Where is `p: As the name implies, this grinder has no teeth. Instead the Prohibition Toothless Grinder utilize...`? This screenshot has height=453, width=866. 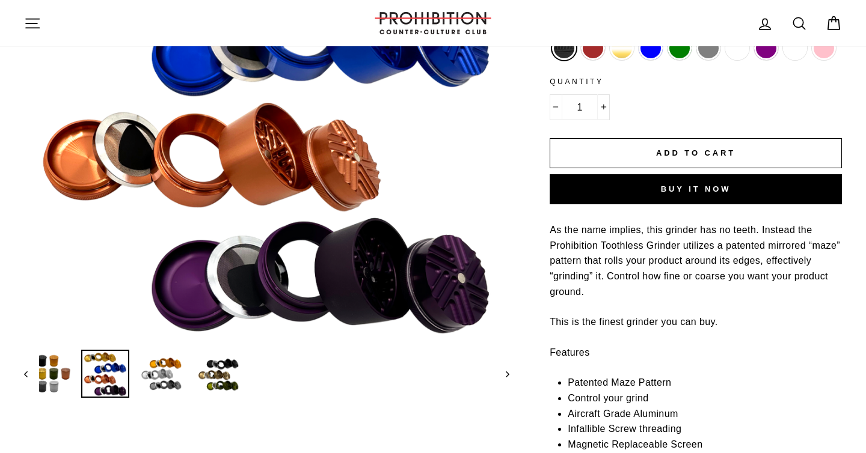
p: As the name implies, this grinder has no teeth. Instead the Prohibition Toothless Grinder utilize... is located at coordinates (695, 261).